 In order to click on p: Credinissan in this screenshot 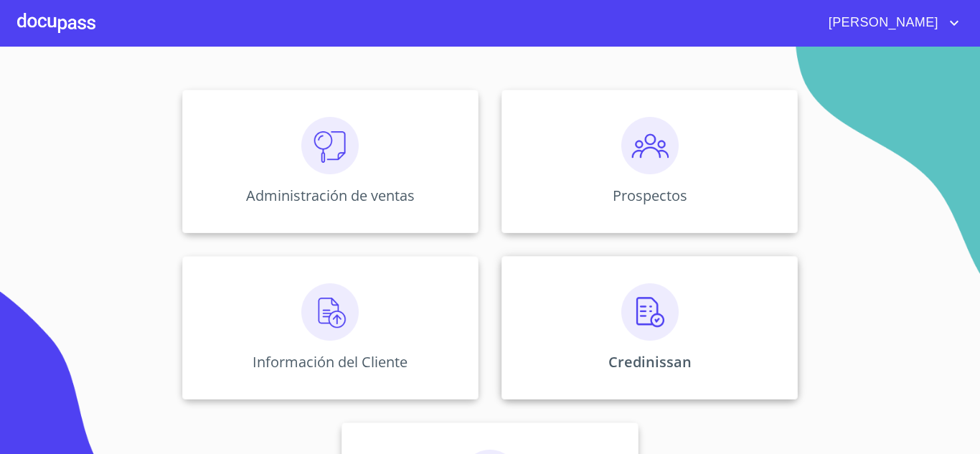, I will do `click(650, 362)`.